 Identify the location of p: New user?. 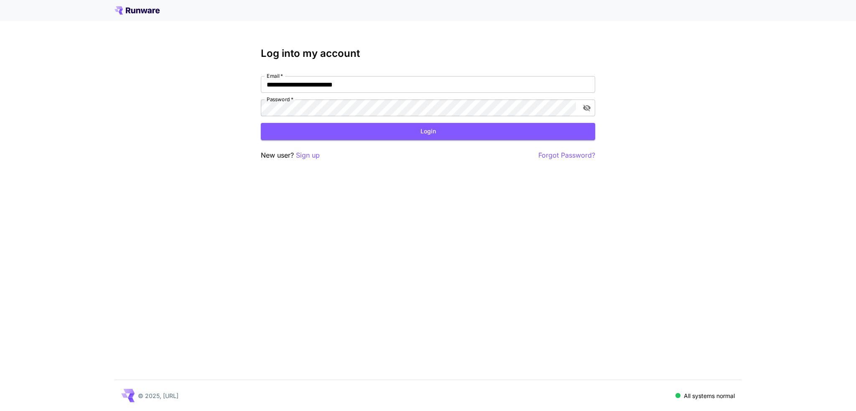
(290, 155).